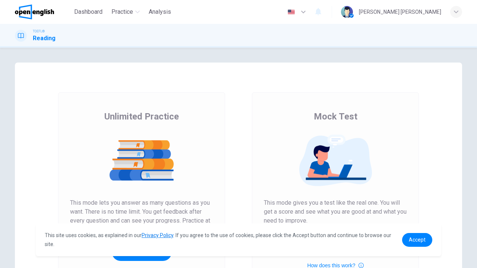  I want to click on span: Dashboard, so click(88, 12).